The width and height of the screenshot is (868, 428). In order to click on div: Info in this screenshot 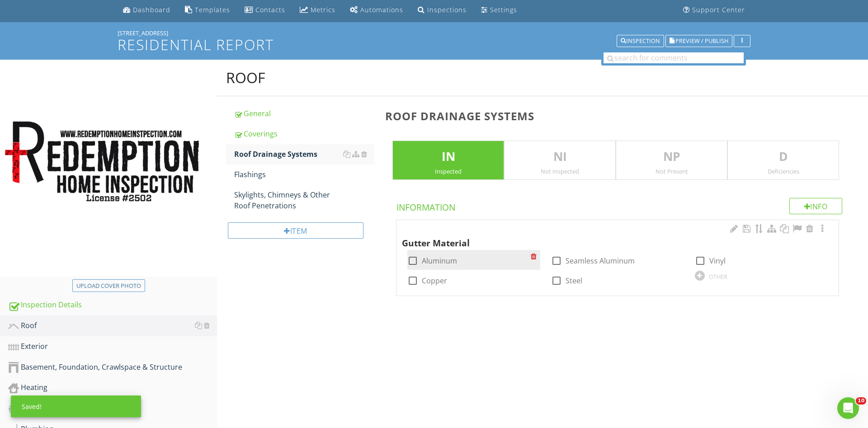, I will do `click(816, 206)`.